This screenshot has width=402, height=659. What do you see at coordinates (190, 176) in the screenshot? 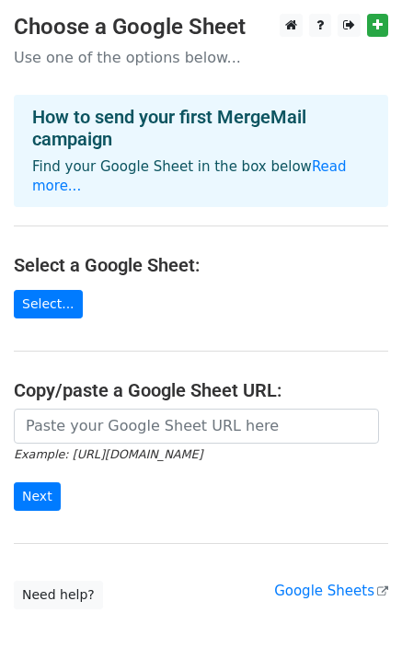
I see `a: Read more...` at bounding box center [190, 176].